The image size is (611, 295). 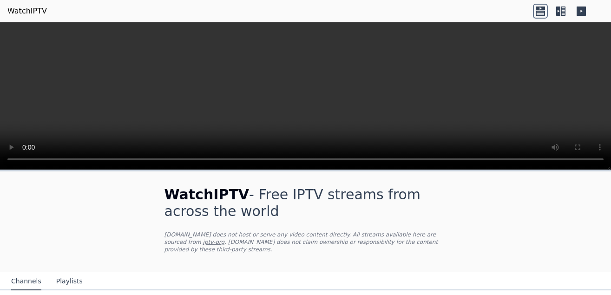 I want to click on button: Playlists, so click(x=69, y=282).